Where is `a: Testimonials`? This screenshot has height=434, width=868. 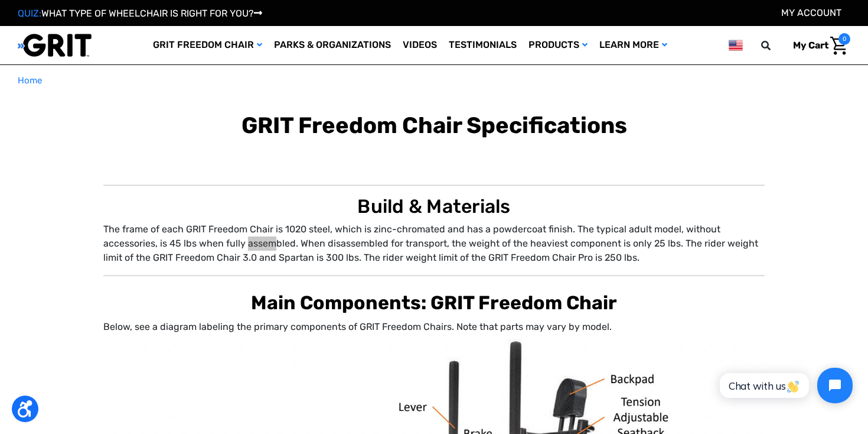
a: Testimonials is located at coordinates (482, 45).